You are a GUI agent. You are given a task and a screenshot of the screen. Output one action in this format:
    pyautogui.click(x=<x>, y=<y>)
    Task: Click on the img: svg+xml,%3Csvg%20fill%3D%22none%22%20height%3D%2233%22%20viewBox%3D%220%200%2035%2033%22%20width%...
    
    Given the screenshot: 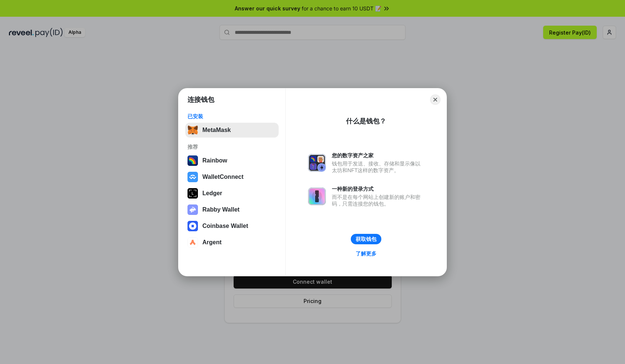 What is the action you would take?
    pyautogui.click(x=193, y=130)
    